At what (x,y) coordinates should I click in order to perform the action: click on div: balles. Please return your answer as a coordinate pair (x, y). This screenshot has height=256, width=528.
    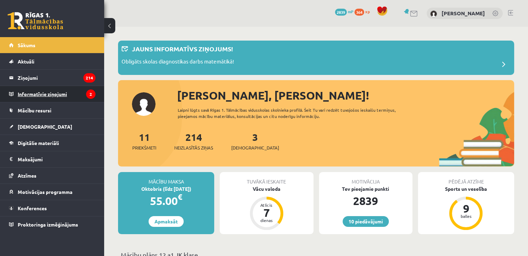
    Looking at the image, I should click on (466, 216).